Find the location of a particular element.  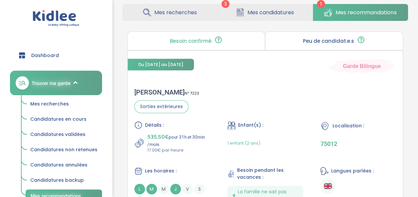

a: Candidatures annulées is located at coordinates (64, 166).